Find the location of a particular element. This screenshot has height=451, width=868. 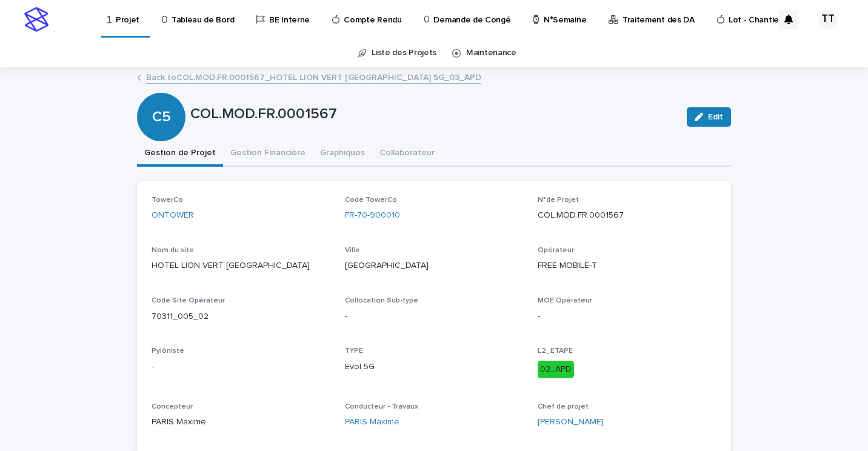

span: TowerCo is located at coordinates (167, 200).